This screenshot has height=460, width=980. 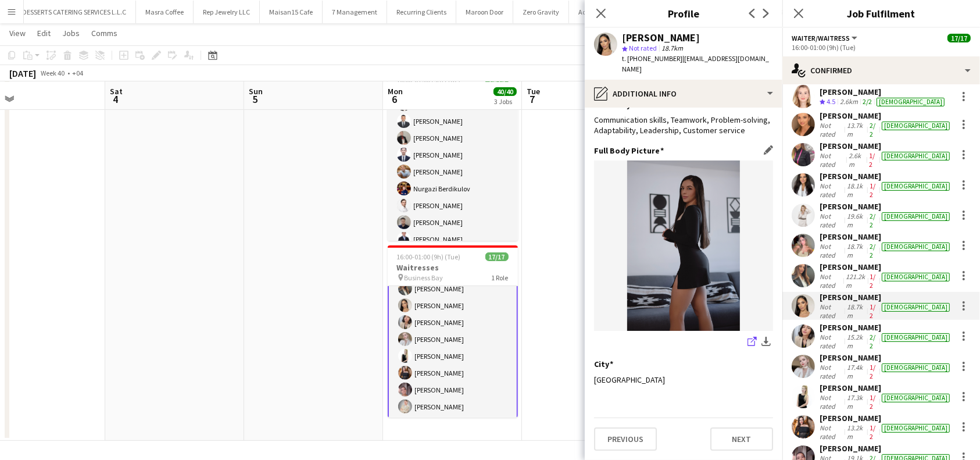 I want to click on span: 1 Role, so click(x=500, y=277).